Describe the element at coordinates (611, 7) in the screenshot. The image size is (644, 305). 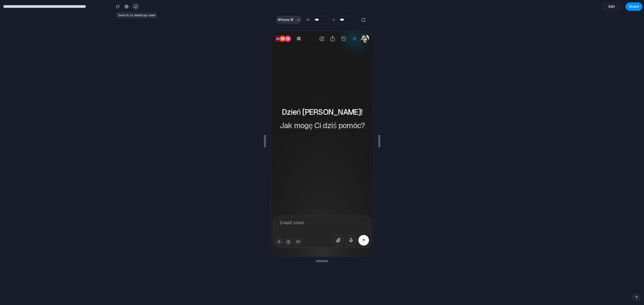
I see `a: Edit` at that location.